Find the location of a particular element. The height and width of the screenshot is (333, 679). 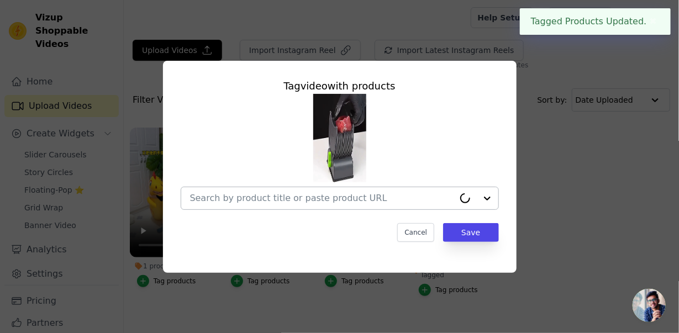

button: Close is located at coordinates (653, 22).